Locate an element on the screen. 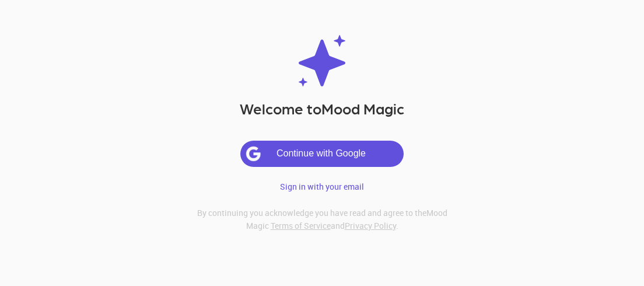 Image resolution: width=644 pixels, height=286 pixels. img: Logo is located at coordinates (322, 61).